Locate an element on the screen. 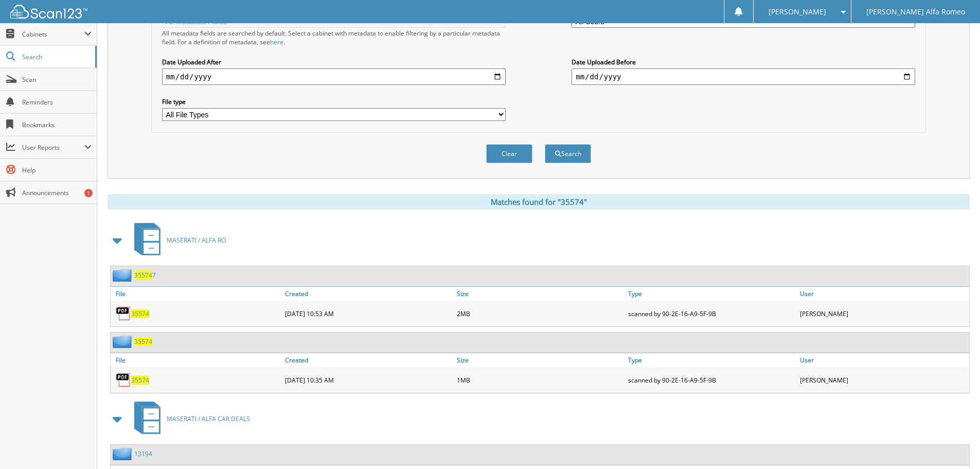 This screenshot has height=469, width=980. div: All metadata fields are searched by default. Select a cabinet with metadata to enable filtering b... is located at coordinates (334, 38).